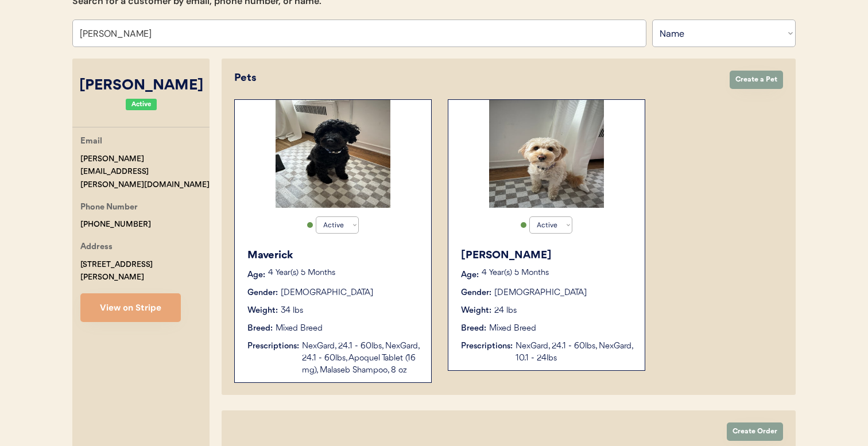 The height and width of the screenshot is (446, 868). What do you see at coordinates (361, 358) in the screenshot?
I see `div: NexGard, 24.1 - 60lbs, NexGard, 24.1 - 60lbs, Apoquel Tablet (16 mg), Malaseb Shampoo, 8 oz` at bounding box center [361, 358].